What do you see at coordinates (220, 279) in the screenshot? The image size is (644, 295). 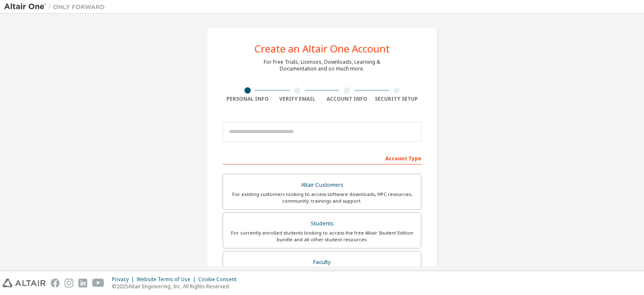 I see `div: Cookie Consent` at bounding box center [220, 279].